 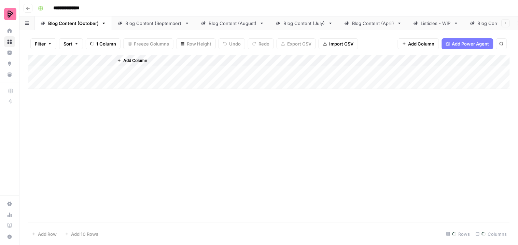 I want to click on a: Insights, so click(x=10, y=53).